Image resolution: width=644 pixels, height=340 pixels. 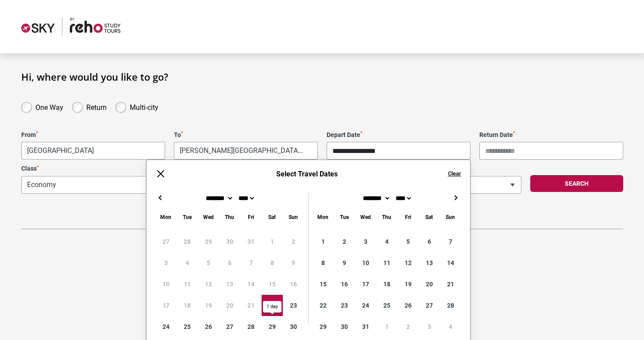 I want to click on div: 9, so click(x=344, y=263).